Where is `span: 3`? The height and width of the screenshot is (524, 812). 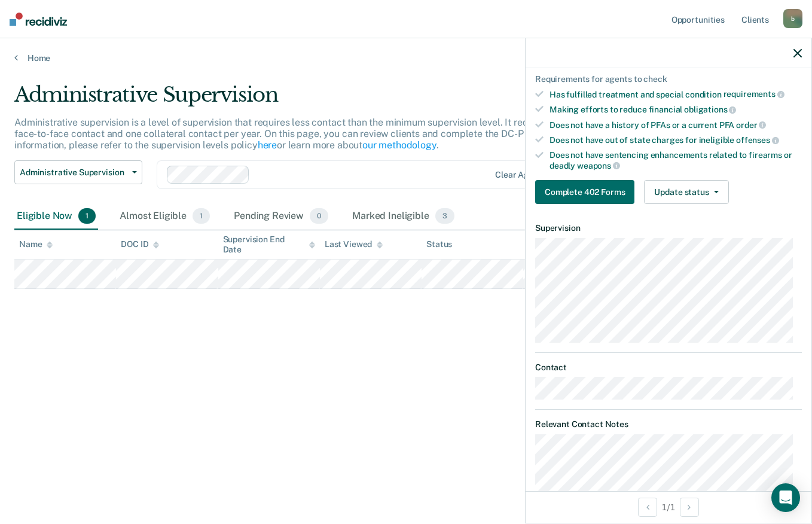
span: 3 is located at coordinates (445, 216).